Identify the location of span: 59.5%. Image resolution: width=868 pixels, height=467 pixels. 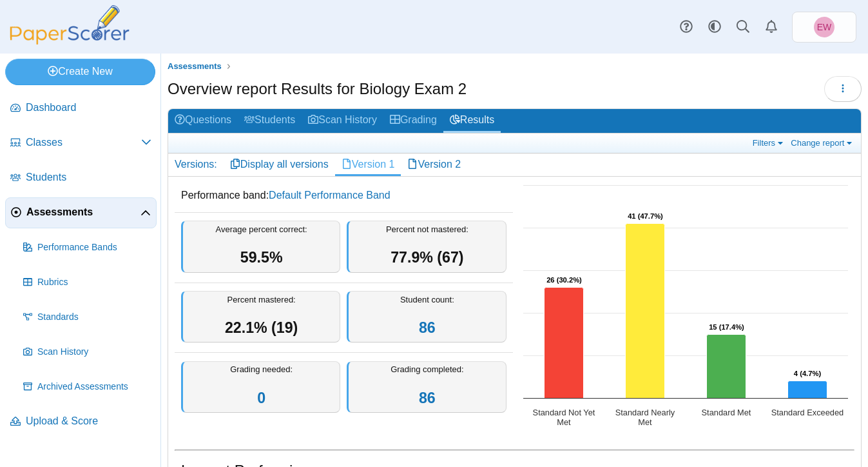
(261, 257).